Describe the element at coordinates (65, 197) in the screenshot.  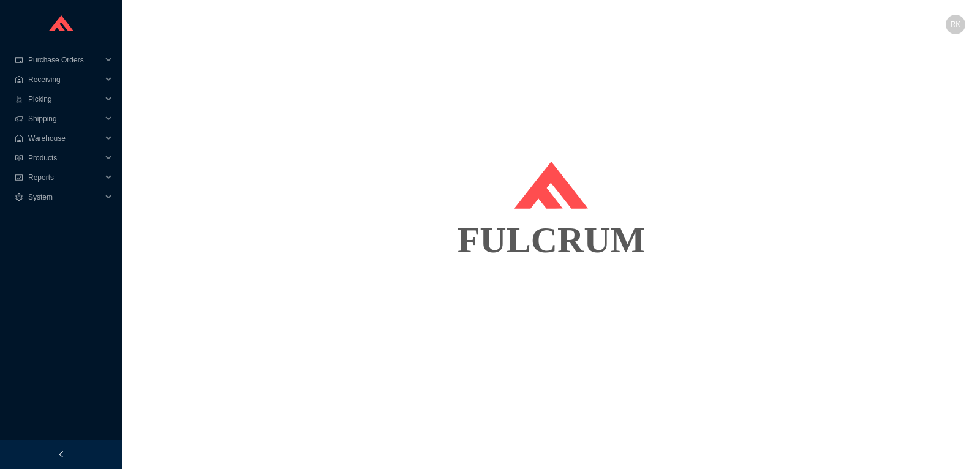
I see `span: System` at that location.